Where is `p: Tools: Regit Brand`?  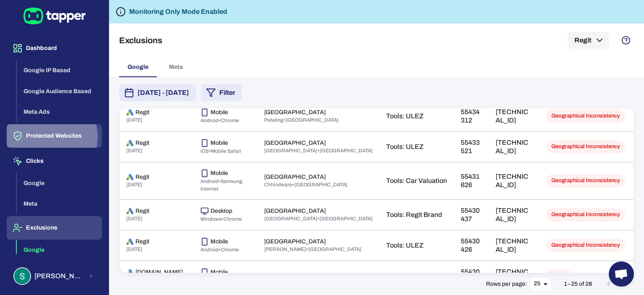 p: Tools: Regit Brand is located at coordinates (417, 215).